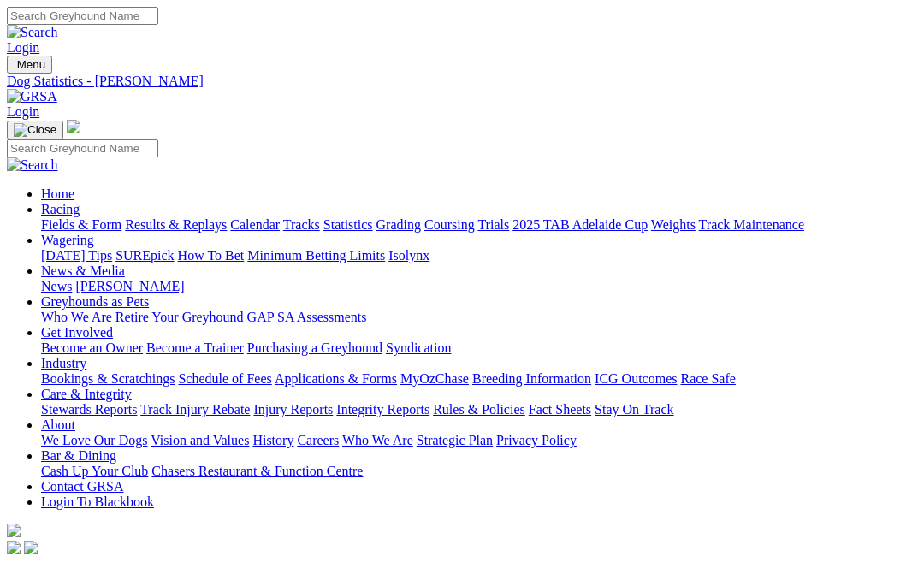 Image resolution: width=924 pixels, height=580 pixels. Describe the element at coordinates (95, 301) in the screenshot. I see `a: Greyhounds as Pets` at that location.